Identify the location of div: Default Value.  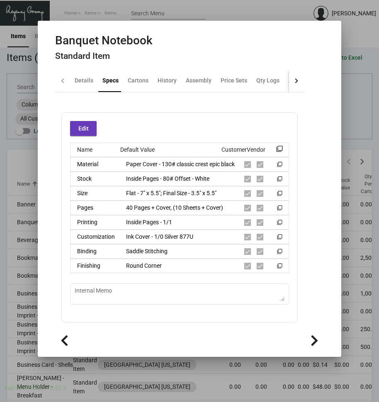
(167, 150).